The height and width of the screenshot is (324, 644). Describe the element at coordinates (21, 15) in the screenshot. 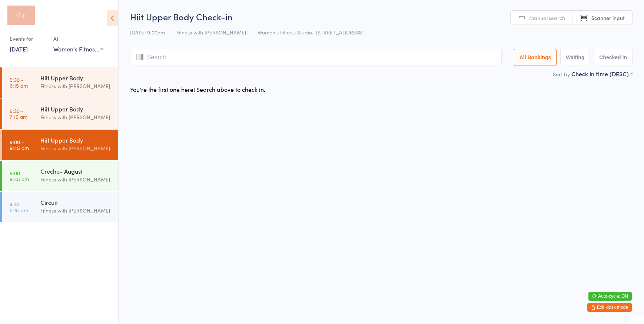

I see `img: Fitness with Zoe` at that location.